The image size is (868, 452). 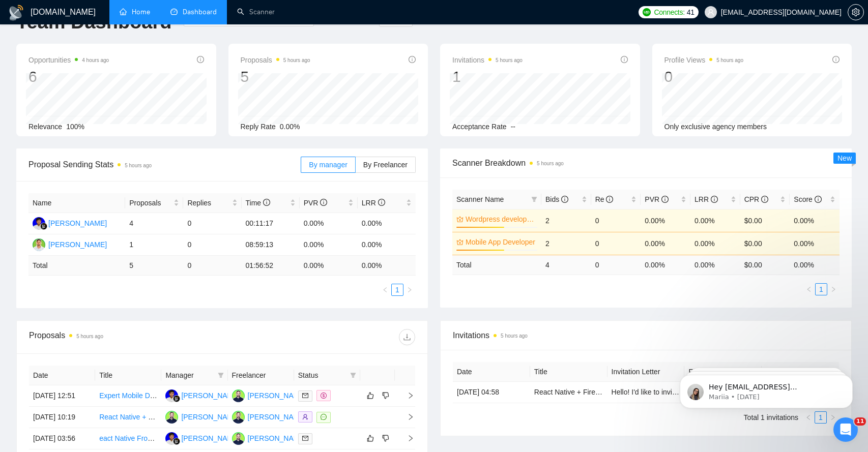 I want to click on time: 4 hours ago, so click(x=95, y=60).